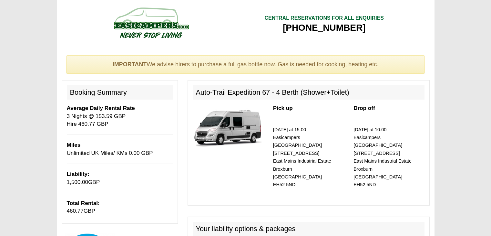 This screenshot has height=236, width=491. What do you see at coordinates (130, 64) in the screenshot?
I see `strong: IMPORTANT` at bounding box center [130, 64].